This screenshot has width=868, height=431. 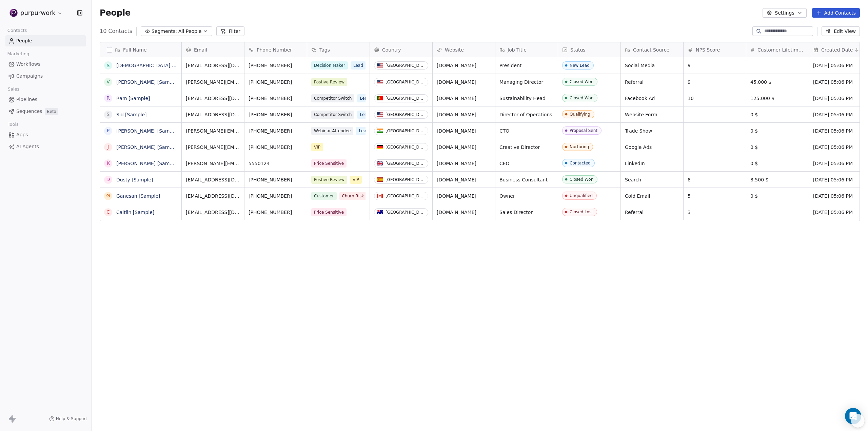 What do you see at coordinates (71, 419) in the screenshot?
I see `span: Help & Support` at bounding box center [71, 419].